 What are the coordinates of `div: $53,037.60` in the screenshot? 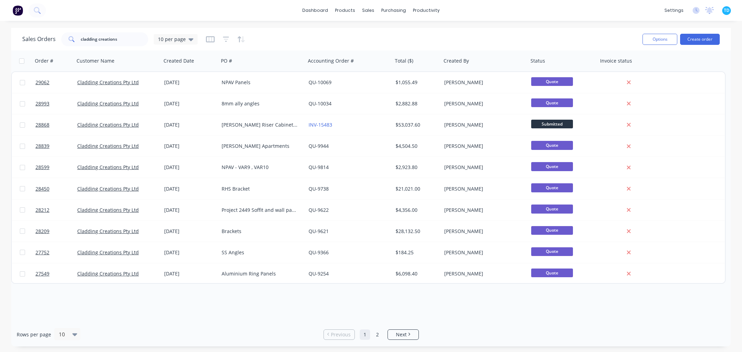 It's located at (416, 125).